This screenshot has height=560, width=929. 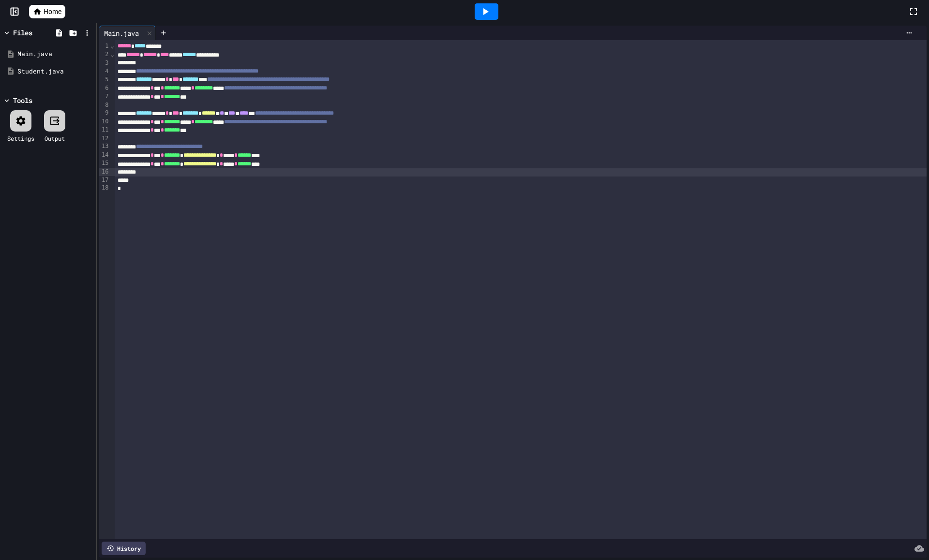 What do you see at coordinates (104, 129) in the screenshot?
I see `div: 11` at bounding box center [104, 129].